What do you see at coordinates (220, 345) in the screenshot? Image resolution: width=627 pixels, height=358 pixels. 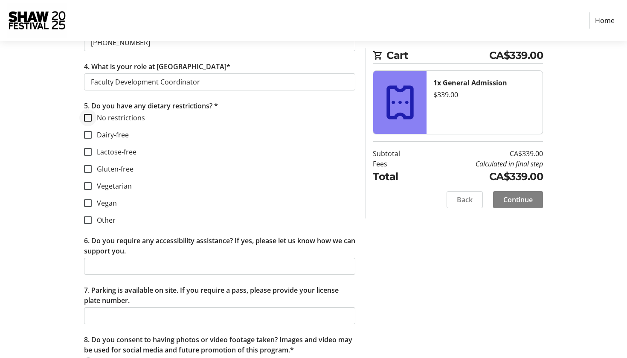 I see `p: 8. Do you consent to having photos or video footage taken? Images and video may be used for socia...` at bounding box center [220, 345].